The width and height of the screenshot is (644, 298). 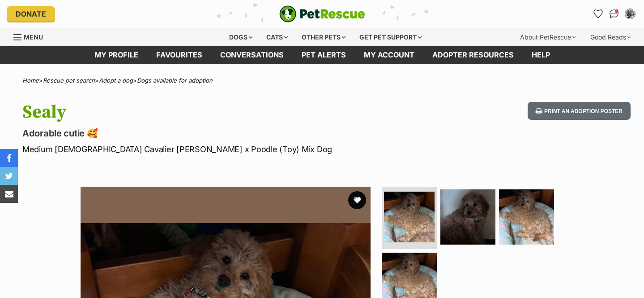 I want to click on a: Help, so click(x=541, y=55).